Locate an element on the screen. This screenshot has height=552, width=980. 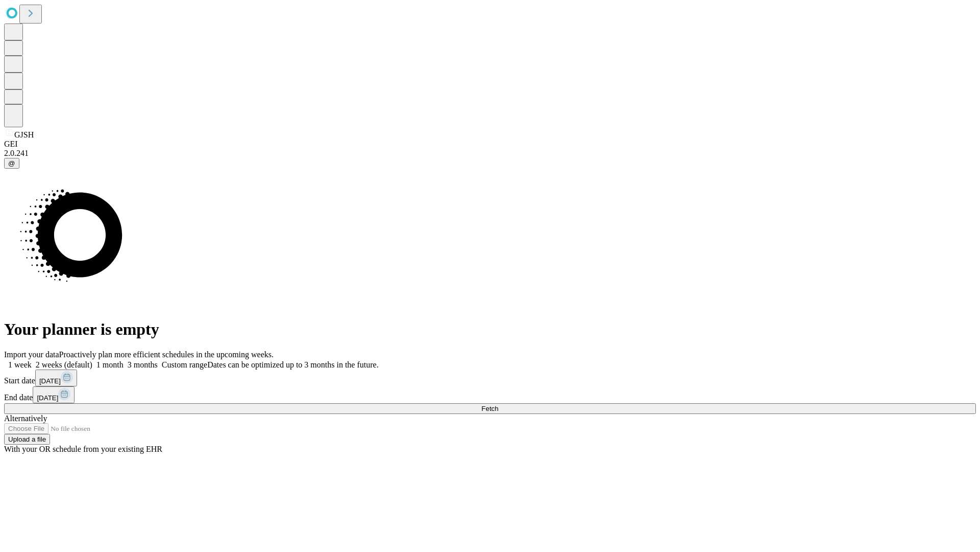
span: Proactively plan more efficient schedules in the upcoming weeks. is located at coordinates (167, 354).